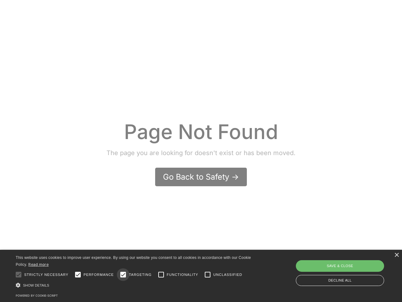 The image size is (402, 302). Describe the element at coordinates (37, 295) in the screenshot. I see `a: Powered by cookie-script` at that location.